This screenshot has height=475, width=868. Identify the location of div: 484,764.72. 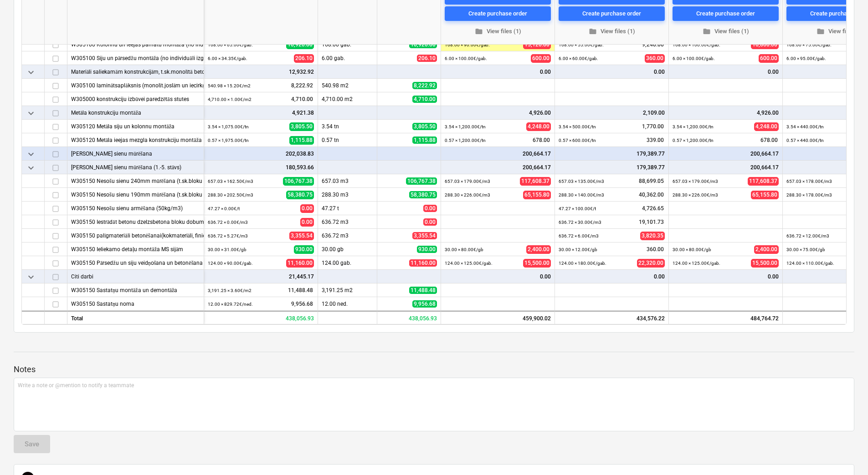
(726, 318).